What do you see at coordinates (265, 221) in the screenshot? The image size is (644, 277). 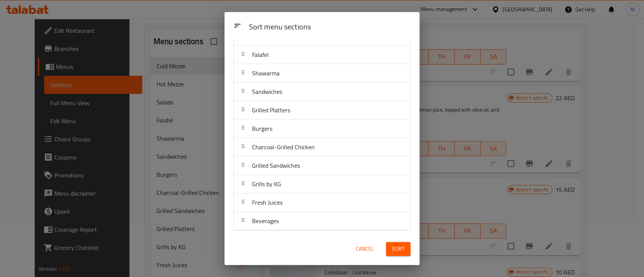 I see `span: Beverages` at bounding box center [265, 221].